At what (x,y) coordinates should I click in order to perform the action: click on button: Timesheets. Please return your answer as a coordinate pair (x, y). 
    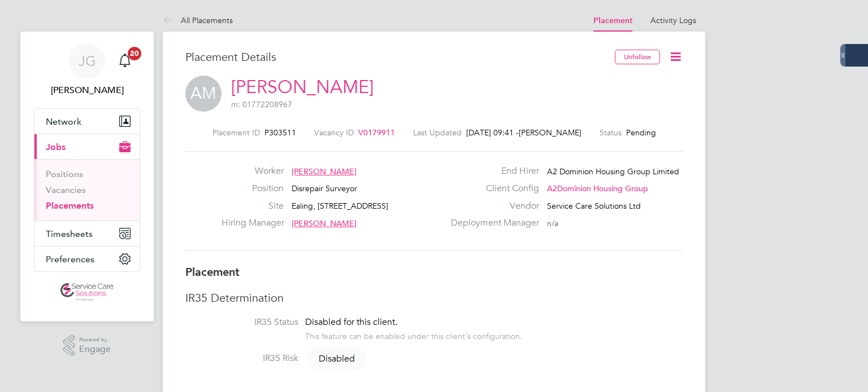
    Looking at the image, I should click on (87, 233).